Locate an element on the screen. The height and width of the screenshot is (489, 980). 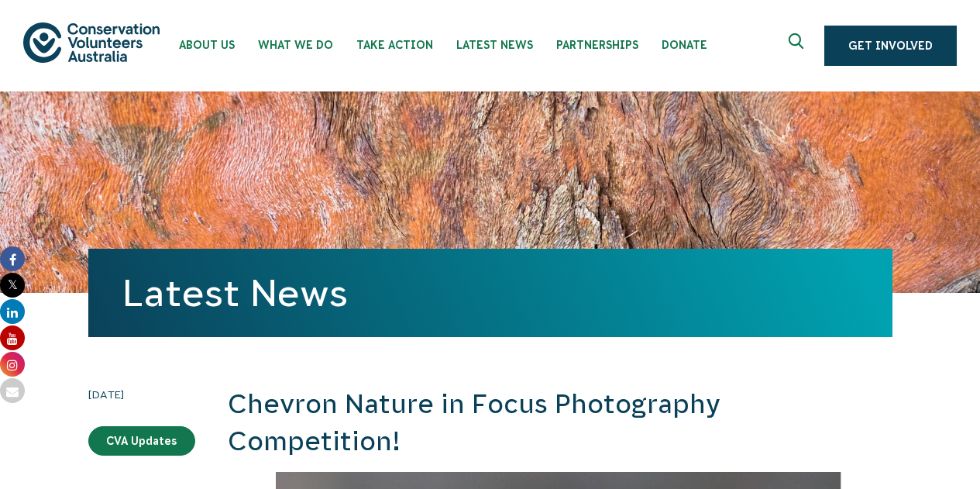
a: Get Involved is located at coordinates (890, 46).